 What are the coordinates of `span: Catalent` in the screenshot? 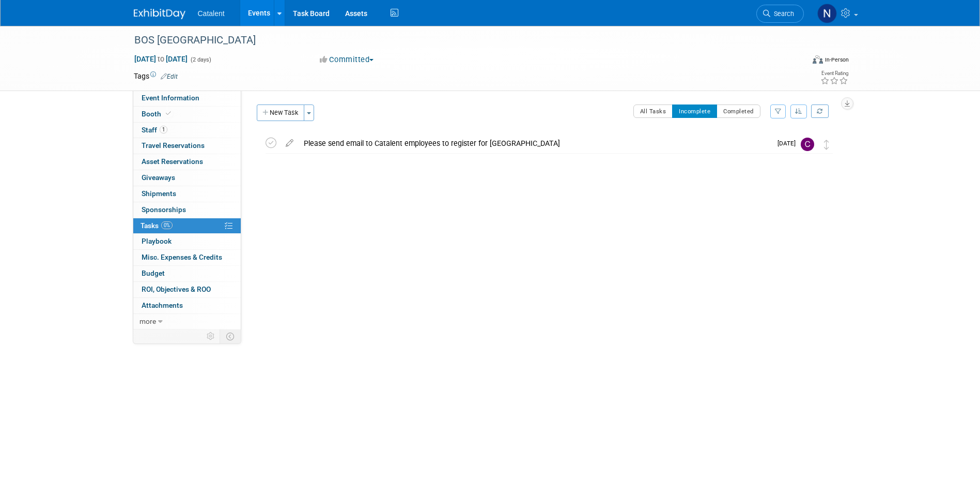 It's located at (212, 13).